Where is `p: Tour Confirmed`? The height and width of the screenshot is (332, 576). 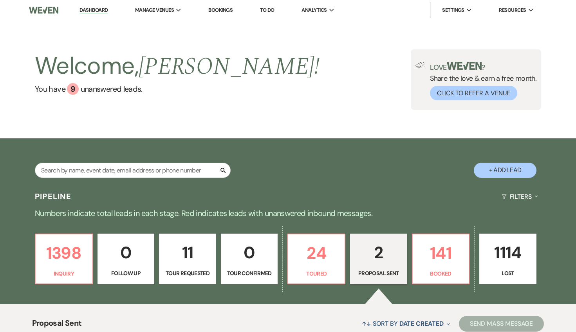 p: Tour Confirmed is located at coordinates (249, 273).